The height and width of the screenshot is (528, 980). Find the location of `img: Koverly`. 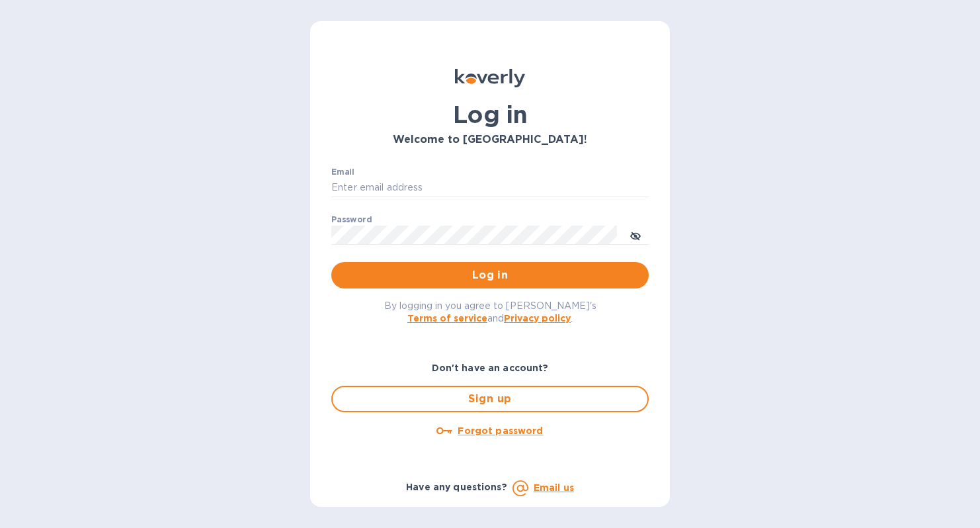

img: Koverly is located at coordinates (490, 78).